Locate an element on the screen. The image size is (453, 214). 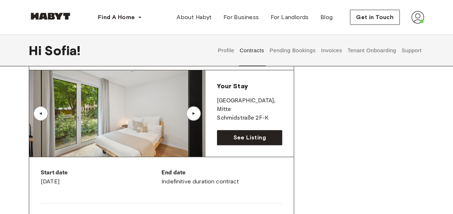
a: For Landlords is located at coordinates (289, 17).